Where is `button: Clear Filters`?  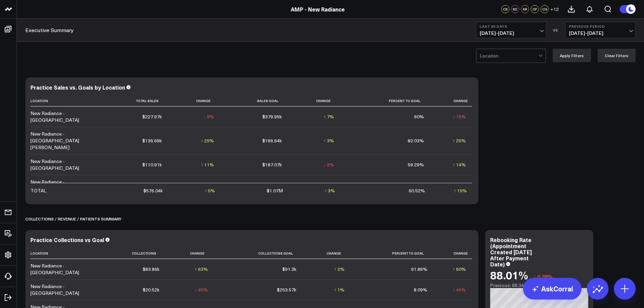
button: Clear Filters is located at coordinates (616, 55).